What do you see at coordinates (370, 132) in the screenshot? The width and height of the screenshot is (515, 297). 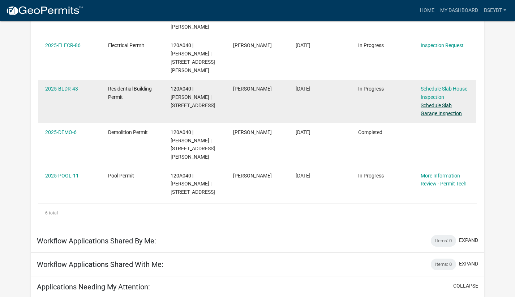 I see `span: Completed` at bounding box center [370, 132].